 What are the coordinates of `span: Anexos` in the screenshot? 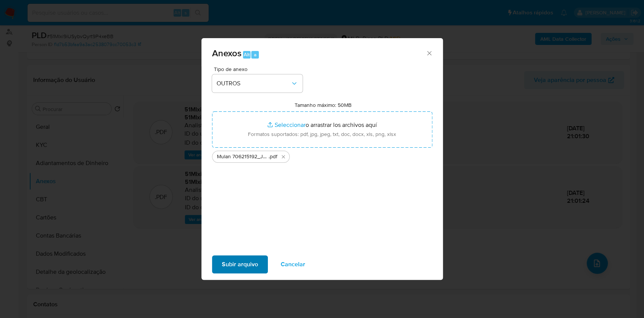 It's located at (227, 53).